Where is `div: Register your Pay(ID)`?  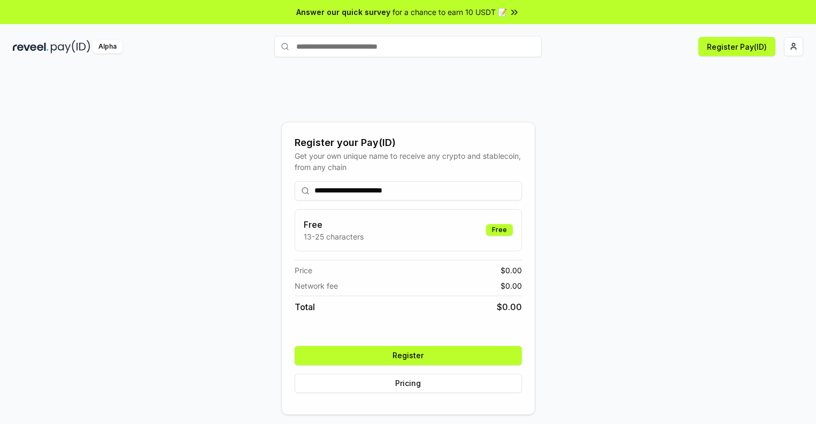 div: Register your Pay(ID) is located at coordinates (408, 143).